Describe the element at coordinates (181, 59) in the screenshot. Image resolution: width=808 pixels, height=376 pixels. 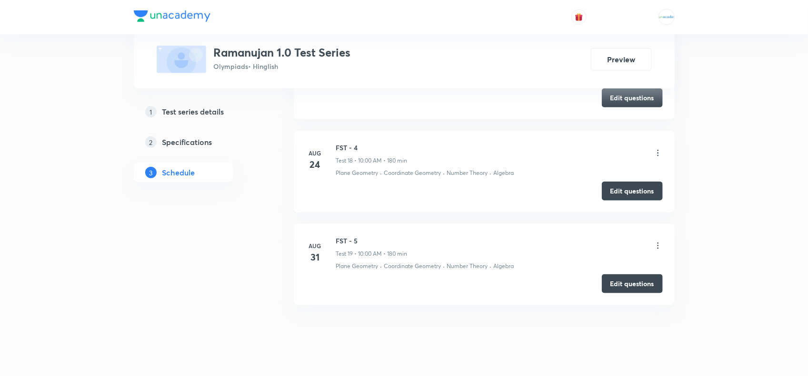
I see `img: fallback-thumbnail.png` at that location.